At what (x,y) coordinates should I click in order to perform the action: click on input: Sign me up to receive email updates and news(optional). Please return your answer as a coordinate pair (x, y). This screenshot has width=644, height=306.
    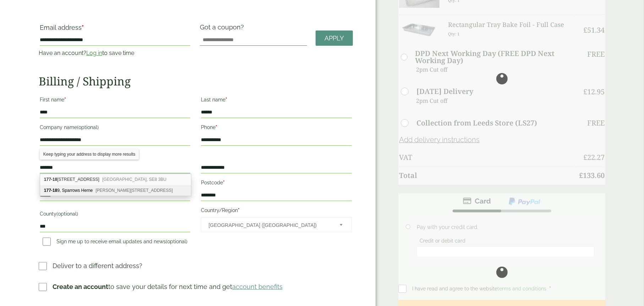
    Looking at the image, I should click on (46, 242).